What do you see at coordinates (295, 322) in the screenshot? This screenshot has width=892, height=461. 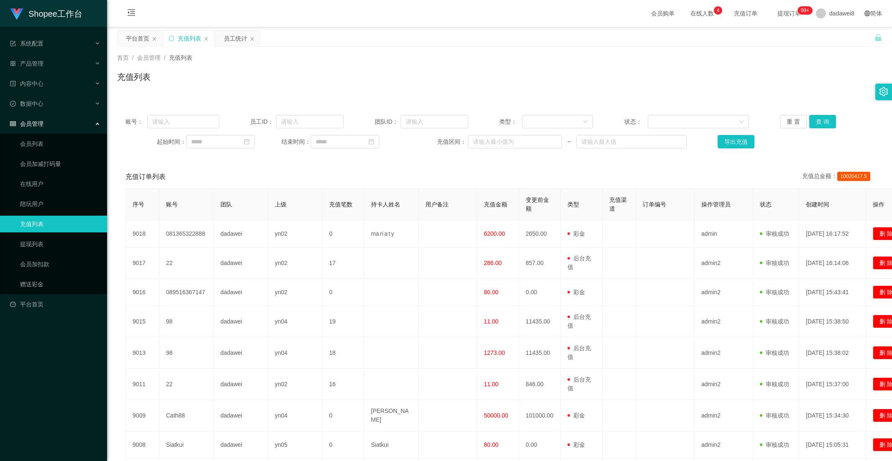 I see `td: yn04` at bounding box center [295, 322].